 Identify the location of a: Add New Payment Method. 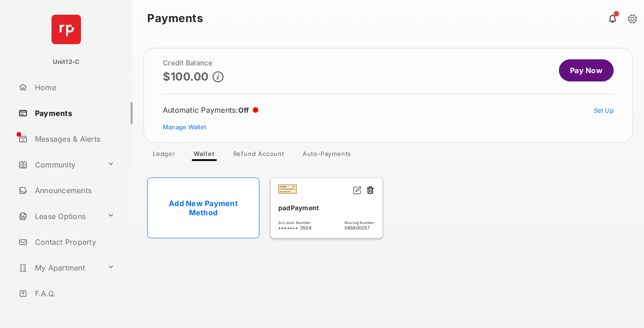
(203, 208).